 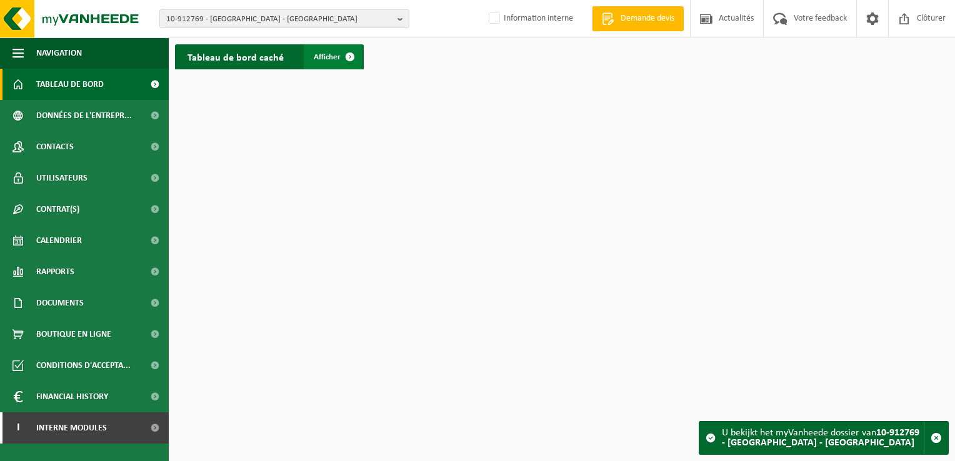 I want to click on span: Navigation, so click(x=59, y=53).